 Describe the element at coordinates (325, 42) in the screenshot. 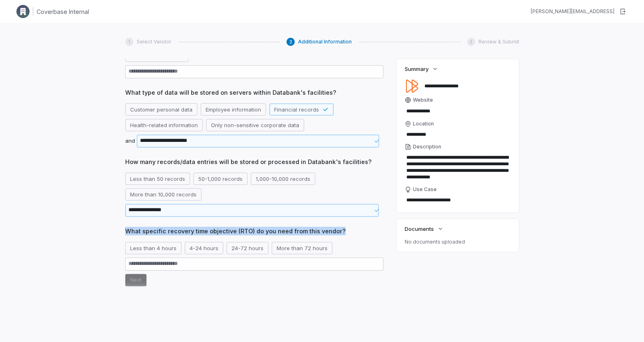

I see `span: Additional Information` at that location.